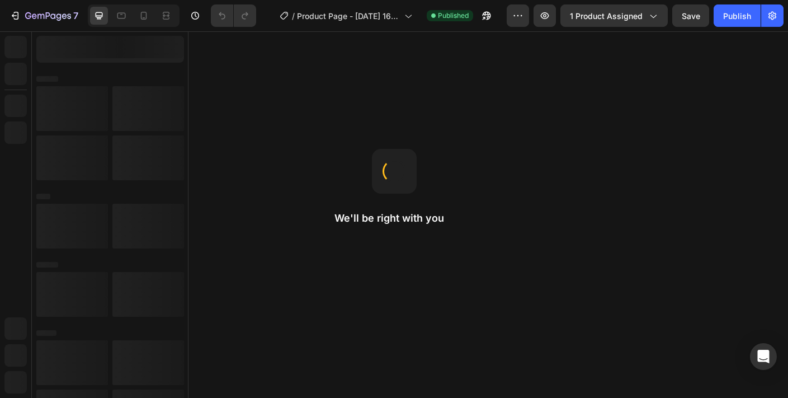 Image resolution: width=788 pixels, height=398 pixels. Describe the element at coordinates (75, 16) in the screenshot. I see `p: 7` at that location.